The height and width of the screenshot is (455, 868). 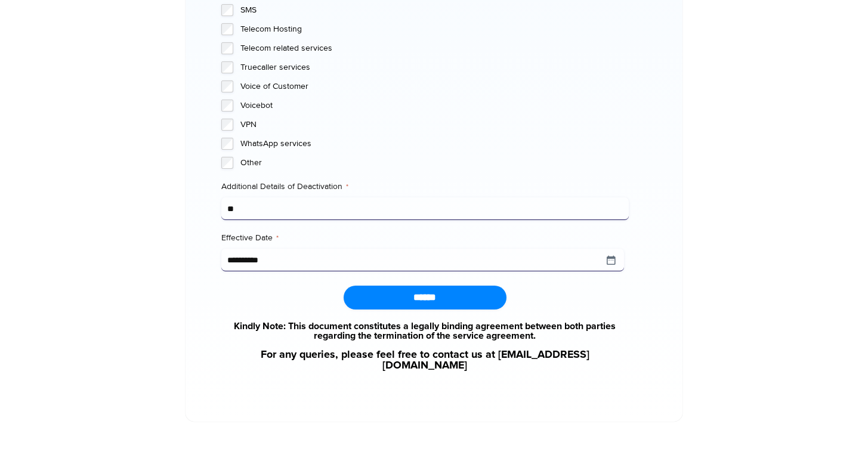 What do you see at coordinates (435, 125) in the screenshot?
I see `label: VPN` at bounding box center [435, 125].